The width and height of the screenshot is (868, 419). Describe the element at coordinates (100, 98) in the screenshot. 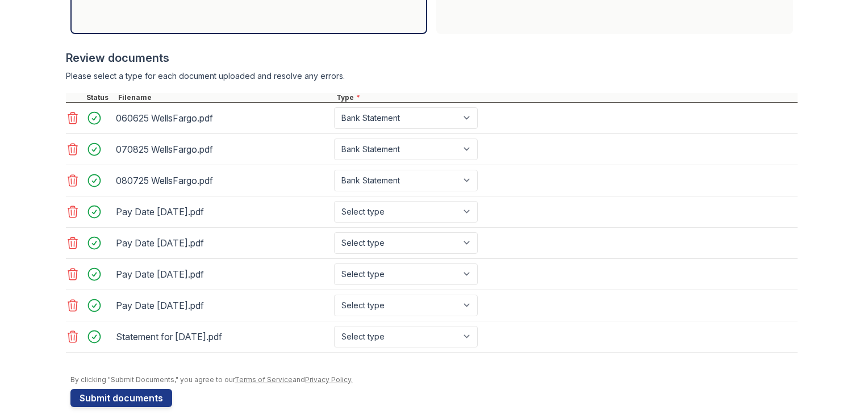

I see `div: Status` at that location.